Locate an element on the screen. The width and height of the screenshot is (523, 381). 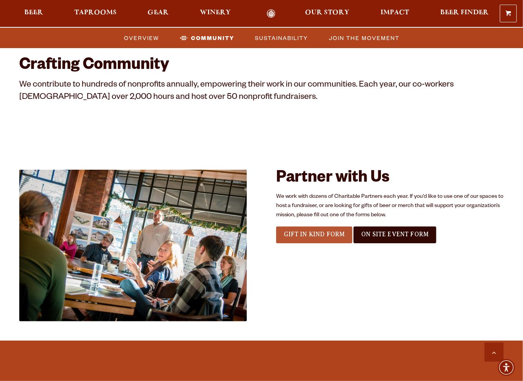
span: On Site Event Form is located at coordinates (395, 235).